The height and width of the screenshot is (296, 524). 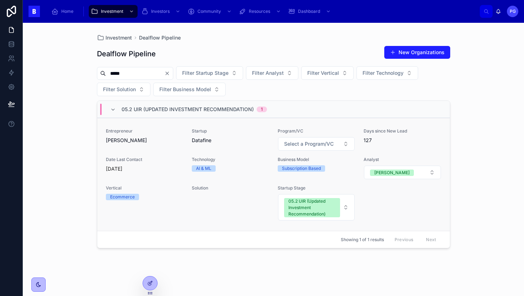 I want to click on div: Ecommerce, so click(x=122, y=197).